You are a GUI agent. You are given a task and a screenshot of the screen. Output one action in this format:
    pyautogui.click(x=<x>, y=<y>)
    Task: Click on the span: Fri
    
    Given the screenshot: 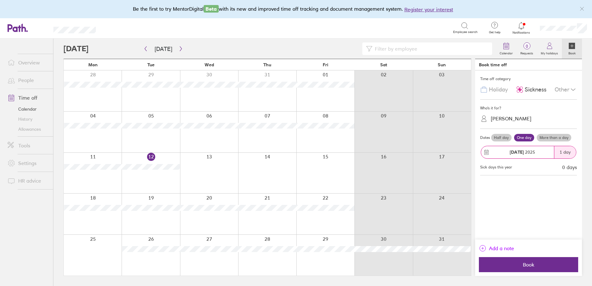 What is the action you would take?
    pyautogui.click(x=326, y=65)
    